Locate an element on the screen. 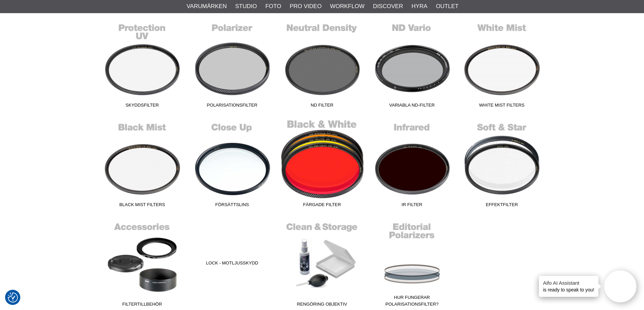 Image resolution: width=644 pixels, height=310 pixels. a: Studio is located at coordinates (246, 6).